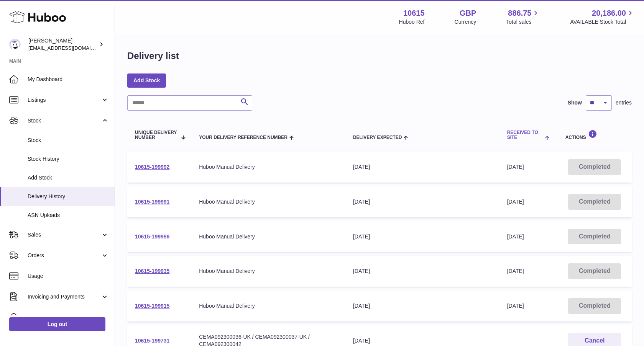  Describe the element at coordinates (153, 56) in the screenshot. I see `h1: Delivery list` at that location.